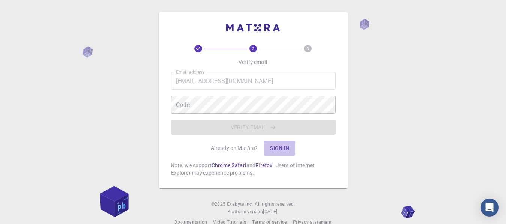  Describe the element at coordinates (221, 165) in the screenshot. I see `a: Chrome` at that location.